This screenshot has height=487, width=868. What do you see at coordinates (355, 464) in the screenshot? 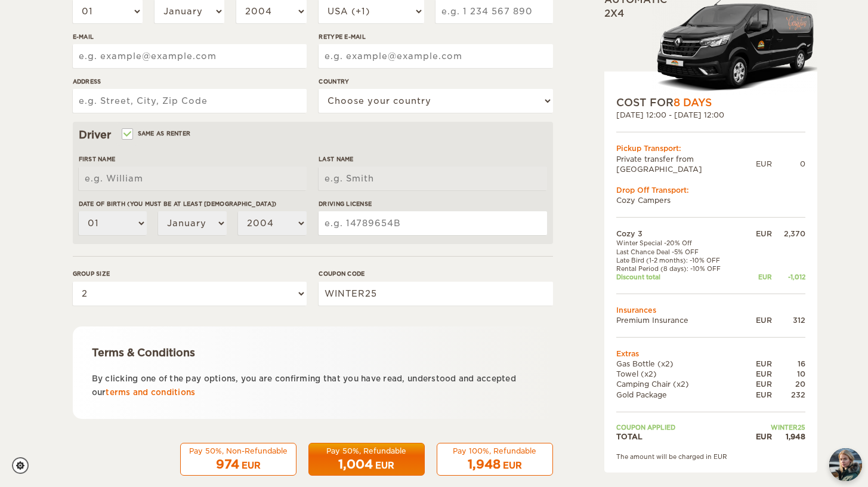
I see `span: 1,004` at bounding box center [355, 464].